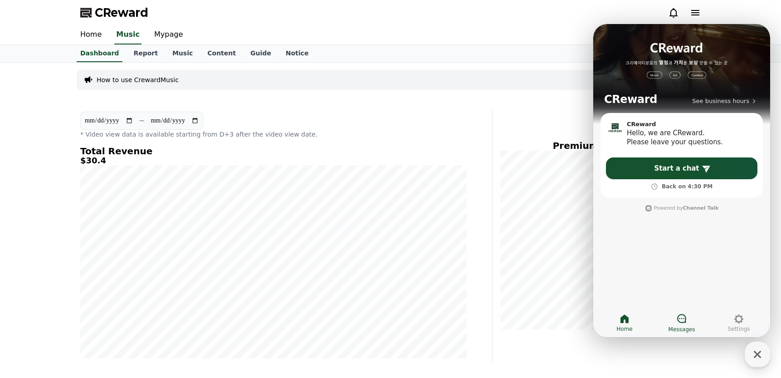 The width and height of the screenshot is (781, 378). I want to click on a: Report, so click(146, 54).